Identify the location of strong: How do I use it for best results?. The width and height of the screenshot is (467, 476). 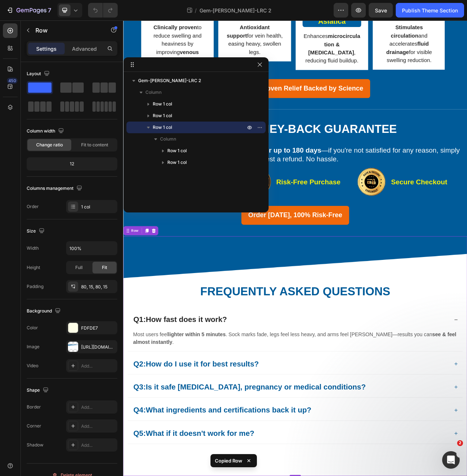
(100, 438).